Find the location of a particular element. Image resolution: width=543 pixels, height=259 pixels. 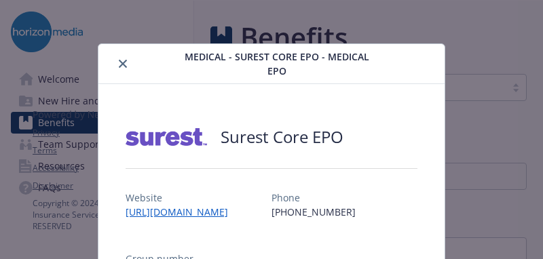

h2: Surest Core EPO is located at coordinates (282, 137).